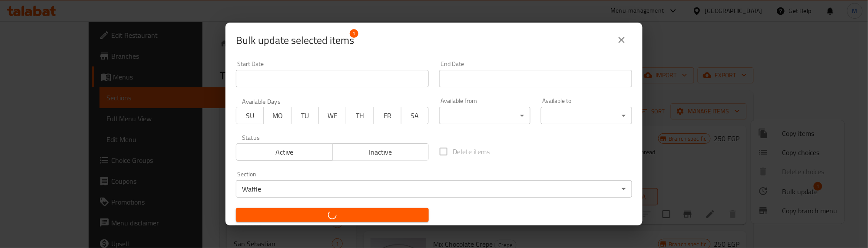 The height and width of the screenshot is (248, 868). What do you see at coordinates (415, 115) in the screenshot?
I see `span: SA` at bounding box center [415, 115].